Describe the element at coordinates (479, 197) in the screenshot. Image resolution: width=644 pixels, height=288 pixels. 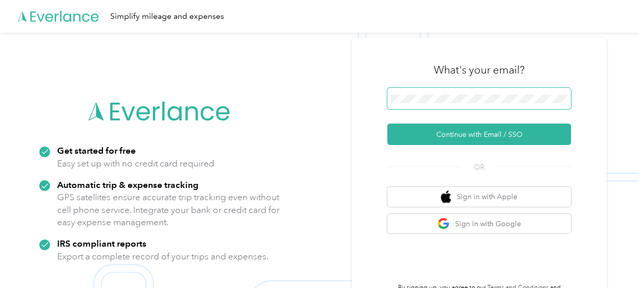
I see `button: apple logoSign in with Apple` at that location.